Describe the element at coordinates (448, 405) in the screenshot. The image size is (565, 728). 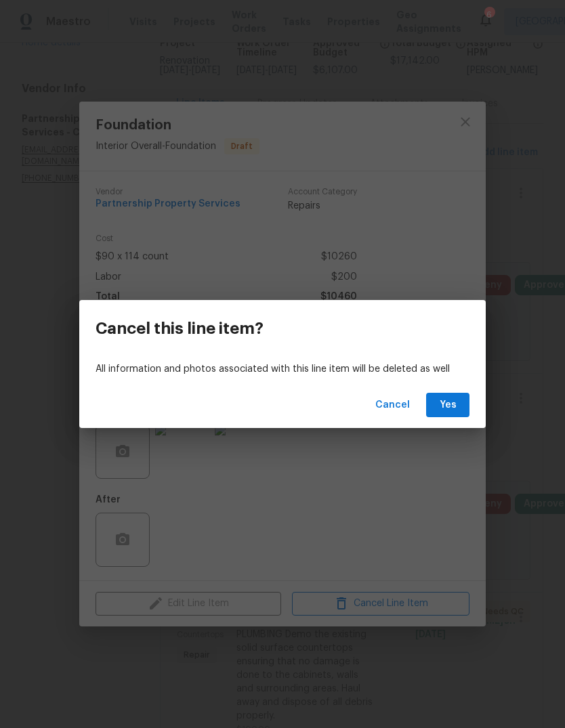
I see `button: Yes` at that location.